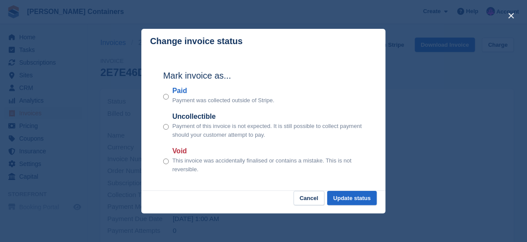 Image resolution: width=527 pixels, height=242 pixels. Describe the element at coordinates (268, 116) in the screenshot. I see `label: Uncollectible` at that location.